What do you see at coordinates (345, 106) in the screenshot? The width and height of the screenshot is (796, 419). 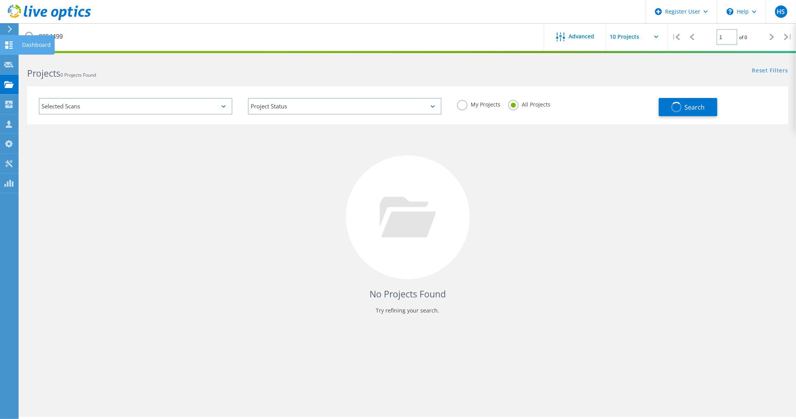 I see `div: Project Status` at bounding box center [345, 106].